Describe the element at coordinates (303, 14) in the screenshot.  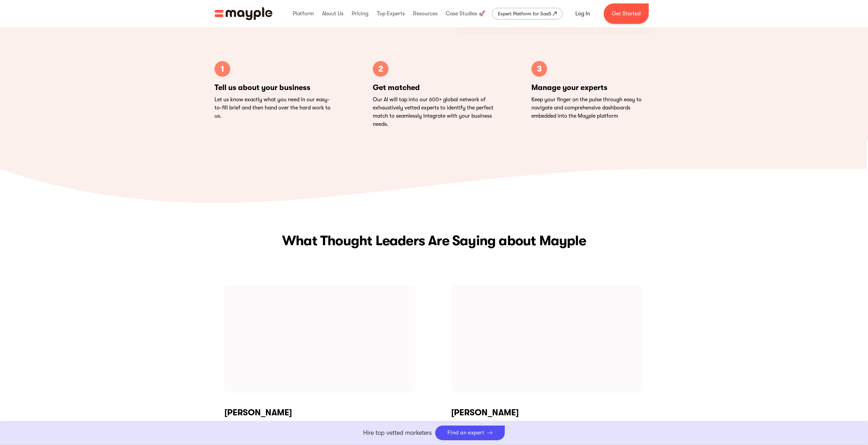
I see `div: Platform` at that location.